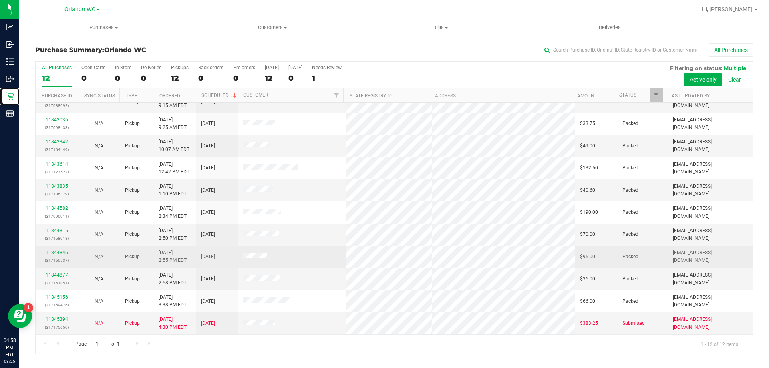 This screenshot has height=368, width=769. Describe the element at coordinates (123, 68) in the screenshot. I see `div: In Store` at that location.